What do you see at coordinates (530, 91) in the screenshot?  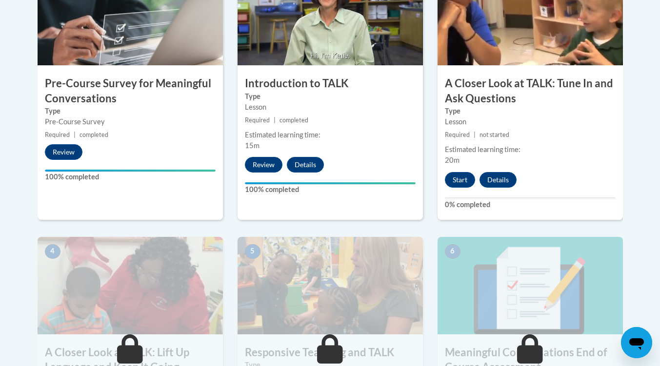 I see `h3: A Closer Look at TALK: Tune In and Ask Questions` at bounding box center [530, 91].